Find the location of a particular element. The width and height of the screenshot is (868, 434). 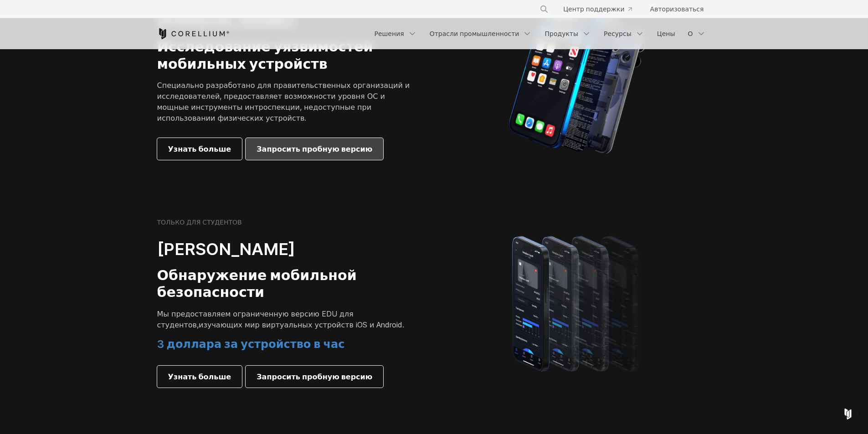

font: Исследование уязвимостей мобильных устройств is located at coordinates (266, 55).